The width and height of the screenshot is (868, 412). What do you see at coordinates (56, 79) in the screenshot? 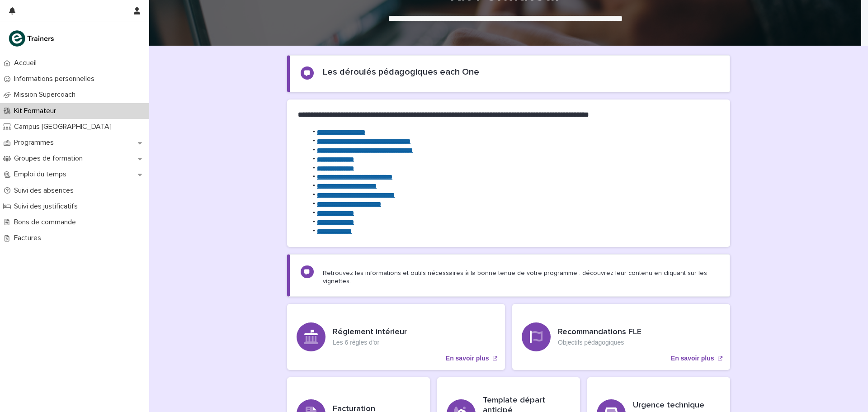
I see `p: Informations personnelles` at bounding box center [56, 79].